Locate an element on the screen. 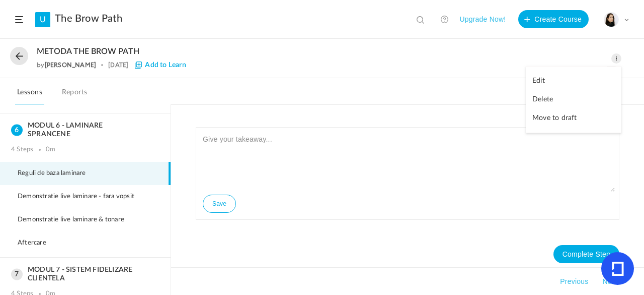  a: Delete is located at coordinates (573, 99).